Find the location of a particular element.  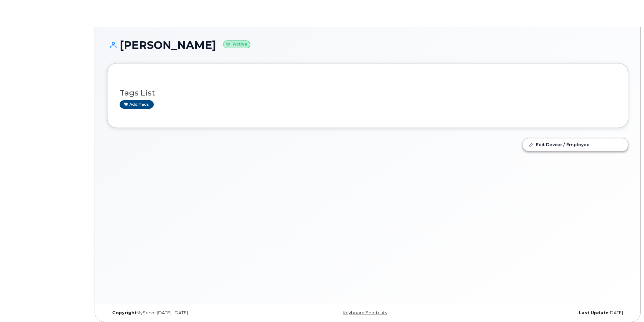

small: Active is located at coordinates (237, 44).